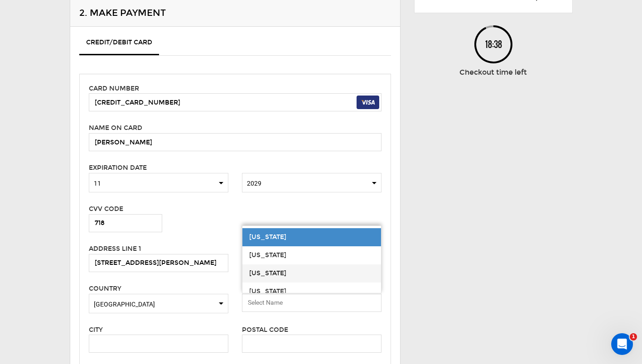  I want to click on input: Select box, so click(312, 303).